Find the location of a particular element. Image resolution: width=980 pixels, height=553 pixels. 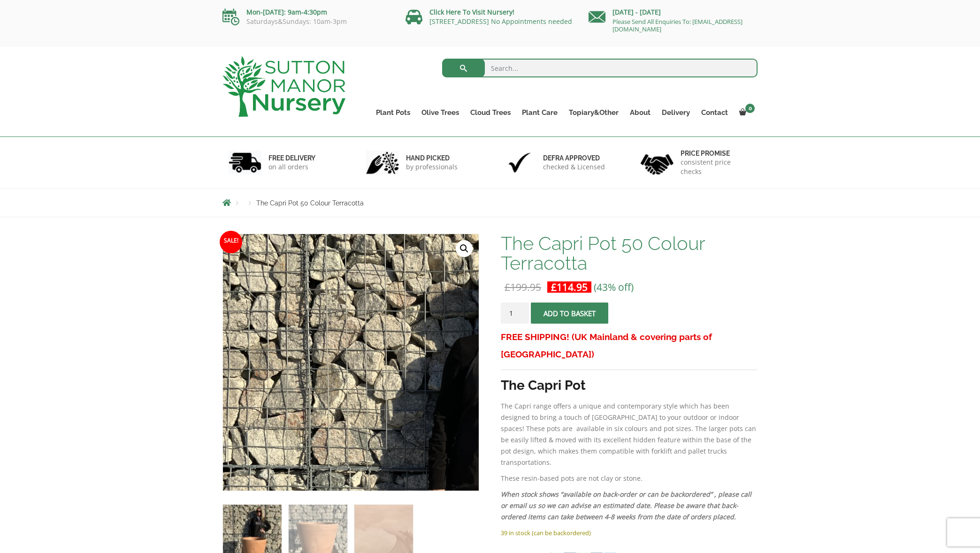

em: When stock shows “available on back-order or can be backordered” , please call or email us so we ... is located at coordinates (626, 505).